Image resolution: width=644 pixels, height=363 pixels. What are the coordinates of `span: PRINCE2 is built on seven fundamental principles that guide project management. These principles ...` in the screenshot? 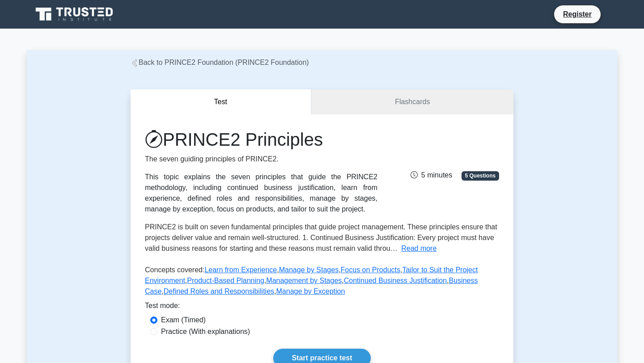 It's located at (321, 237).